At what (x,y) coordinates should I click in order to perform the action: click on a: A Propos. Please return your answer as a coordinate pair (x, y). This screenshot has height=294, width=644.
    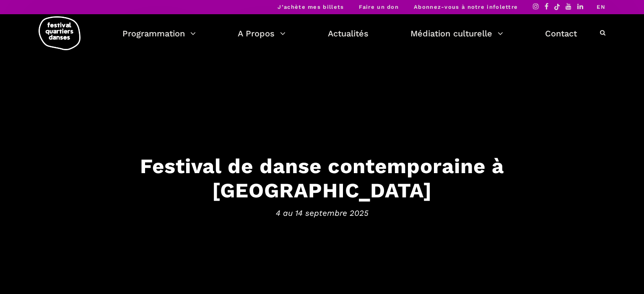
    Looking at the image, I should click on (261, 33).